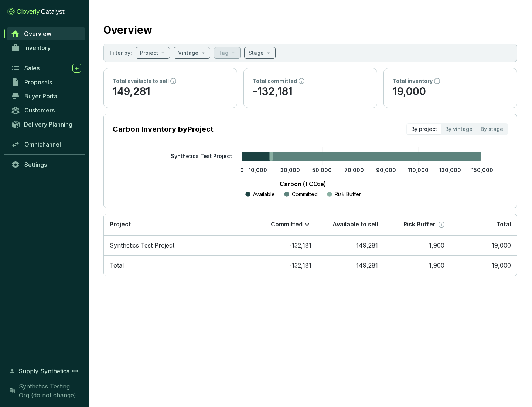 This screenshot has height=407, width=532. Describe the element at coordinates (482, 170) in the screenshot. I see `tspan: 150,000` at that location.